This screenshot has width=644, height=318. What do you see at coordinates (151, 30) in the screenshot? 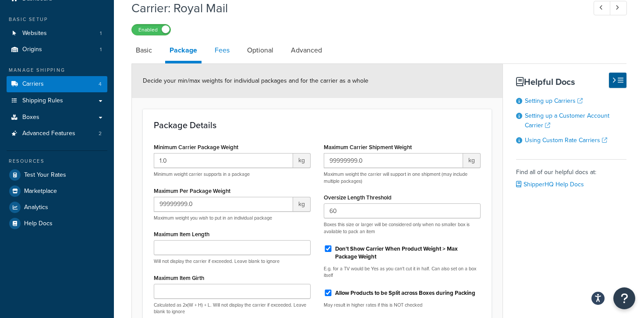
I see `label: Enabled` at bounding box center [151, 30].